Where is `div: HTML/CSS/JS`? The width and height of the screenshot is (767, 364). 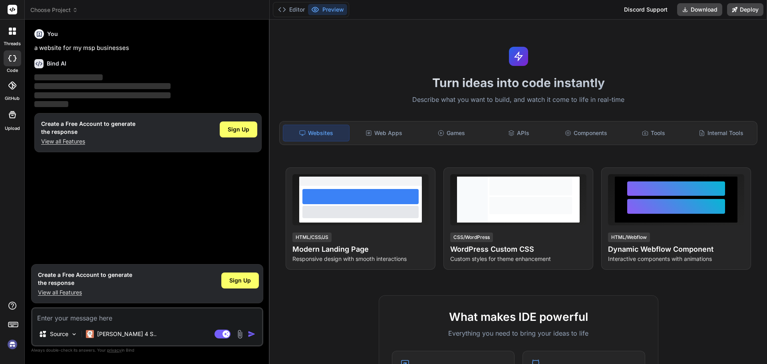
div: HTML/CSS/JS is located at coordinates (312, 237).